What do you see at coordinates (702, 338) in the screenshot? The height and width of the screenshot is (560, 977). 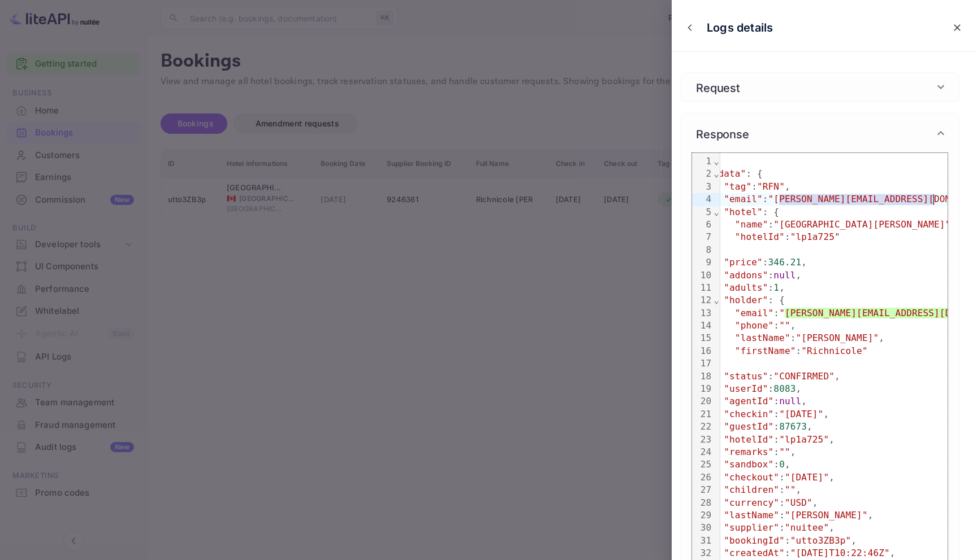 I see `div: 15` at bounding box center [702, 338].